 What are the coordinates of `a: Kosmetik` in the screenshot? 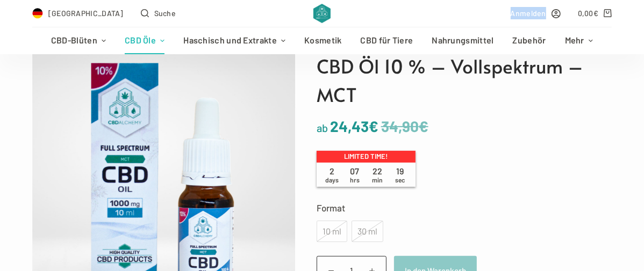 It's located at (323, 41).